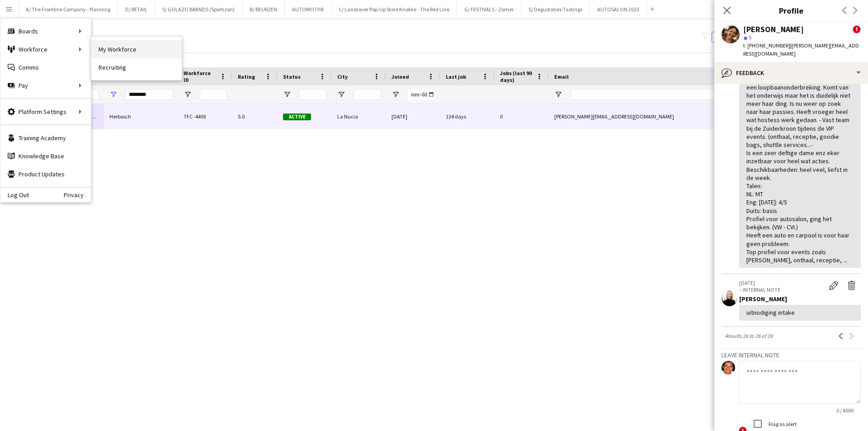  What do you see at coordinates (791, 73) in the screenshot?
I see `div: Feedback` at bounding box center [791, 73].